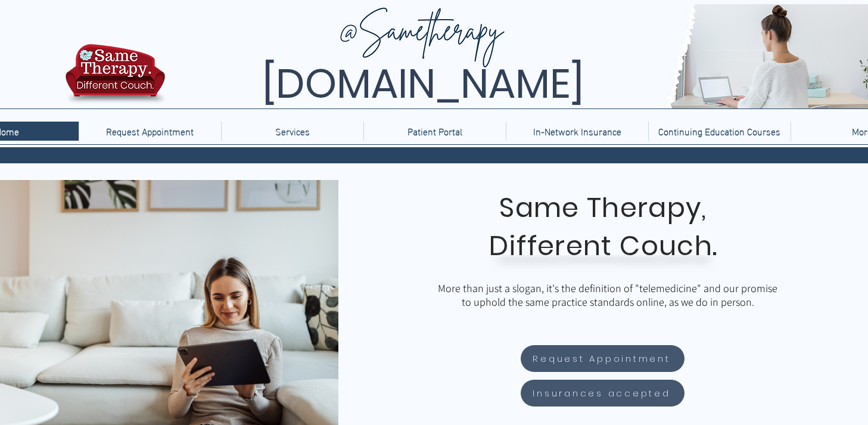  I want to click on p: Patient Portal, so click(434, 131).